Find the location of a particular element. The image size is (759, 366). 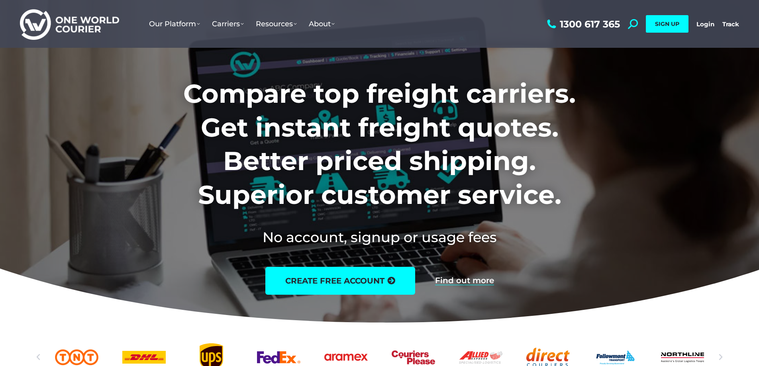

a: About is located at coordinates (322, 24).